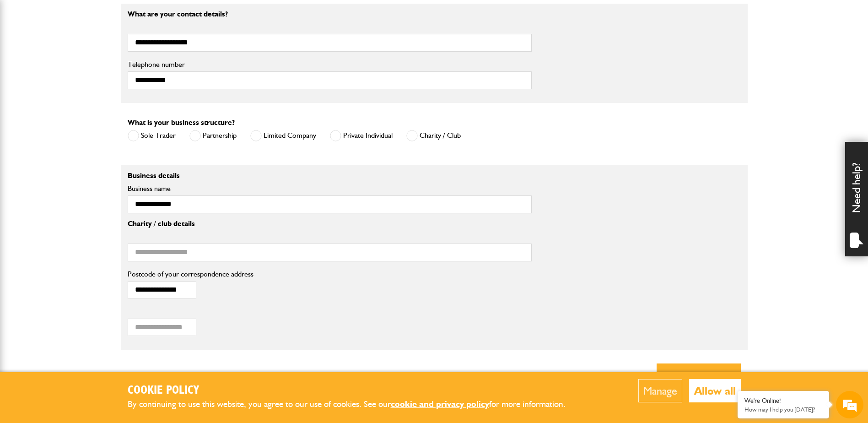 The width and height of the screenshot is (868, 423). I want to click on div: Need help?, so click(857, 199).